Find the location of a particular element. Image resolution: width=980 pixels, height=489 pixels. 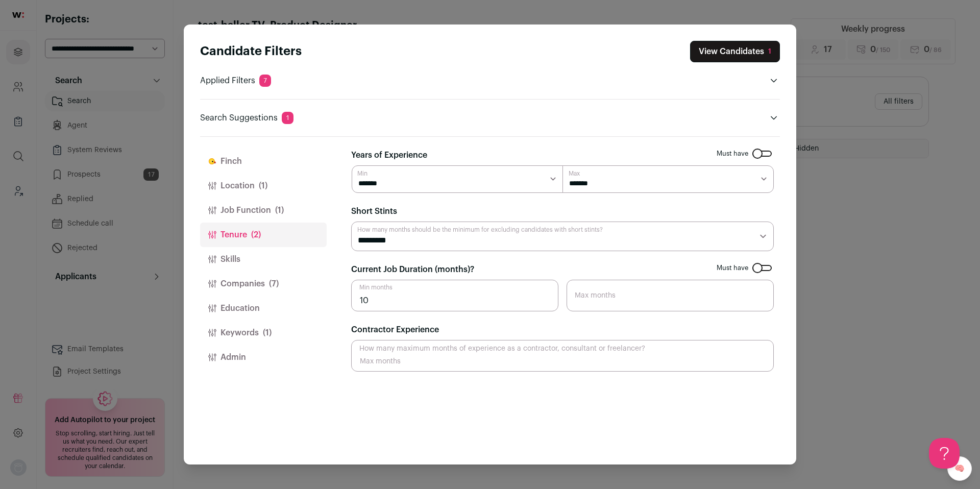

button: Tenure(2) is located at coordinates (263, 235).